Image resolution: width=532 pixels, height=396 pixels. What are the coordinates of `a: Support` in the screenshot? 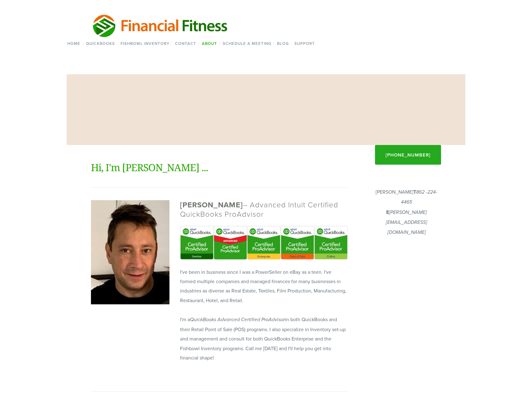 It's located at (305, 43).